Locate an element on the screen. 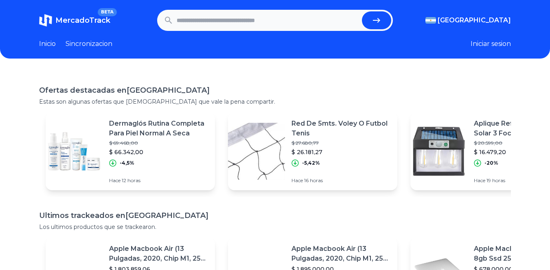  img: Argentina is located at coordinates (431, 20).